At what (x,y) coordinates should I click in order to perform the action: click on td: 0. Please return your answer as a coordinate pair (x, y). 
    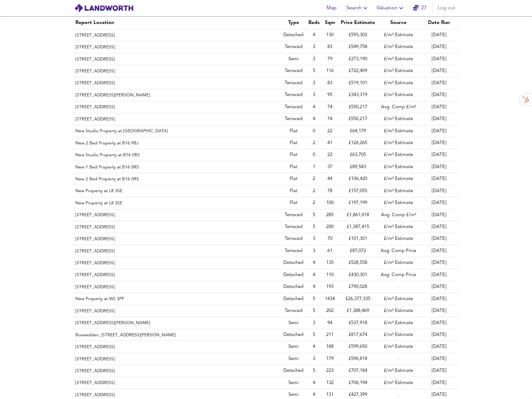
    Looking at the image, I should click on (314, 155).